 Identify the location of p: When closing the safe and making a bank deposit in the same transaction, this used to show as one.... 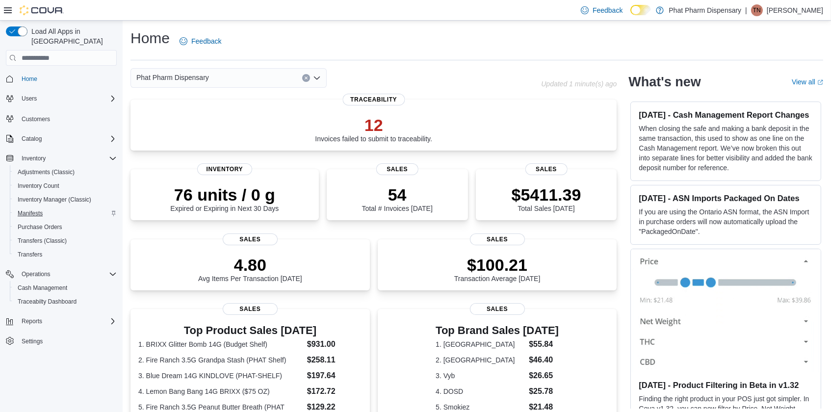
(726, 148).